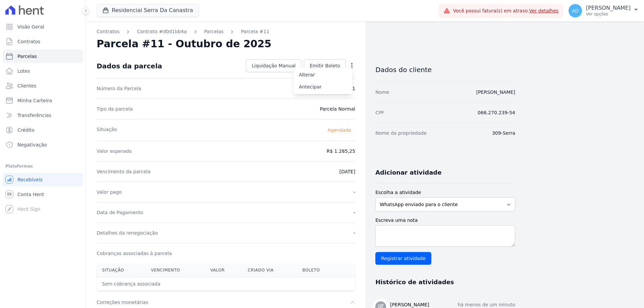 This screenshot has width=644, height=308. What do you see at coordinates (403, 258) in the screenshot?
I see `input: Registrar atividade` at bounding box center [403, 258].